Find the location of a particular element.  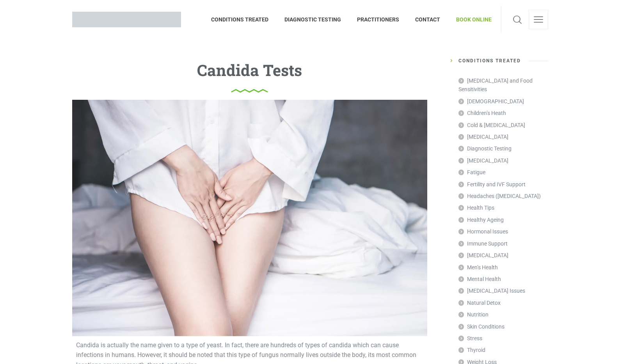

span: BOOK ONLINE is located at coordinates (470, 19).